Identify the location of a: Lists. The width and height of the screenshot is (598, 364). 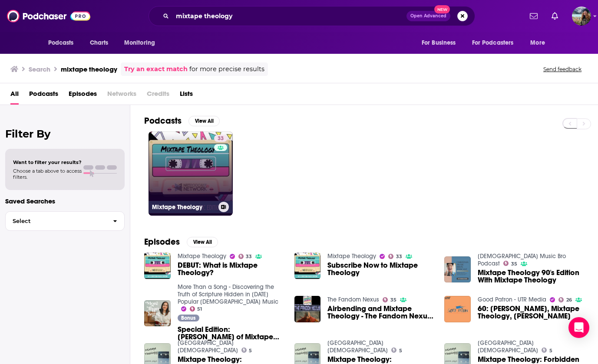
(186, 95).